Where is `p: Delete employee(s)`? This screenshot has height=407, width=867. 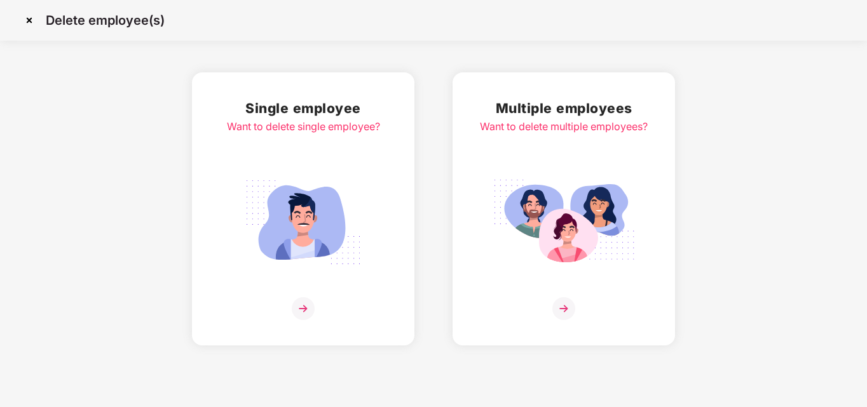 p: Delete employee(s) is located at coordinates (105, 20).